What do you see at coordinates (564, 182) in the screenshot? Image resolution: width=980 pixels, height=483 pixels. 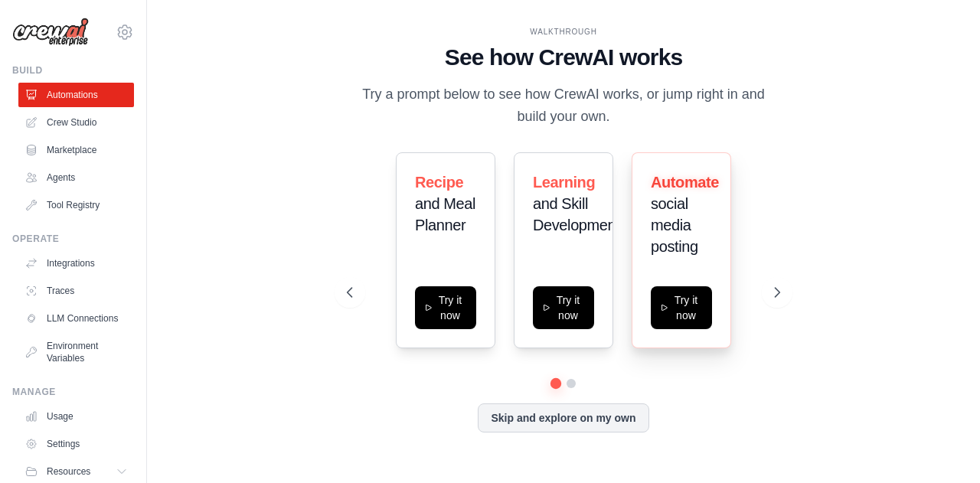 I see `span: Learning` at bounding box center [564, 182].